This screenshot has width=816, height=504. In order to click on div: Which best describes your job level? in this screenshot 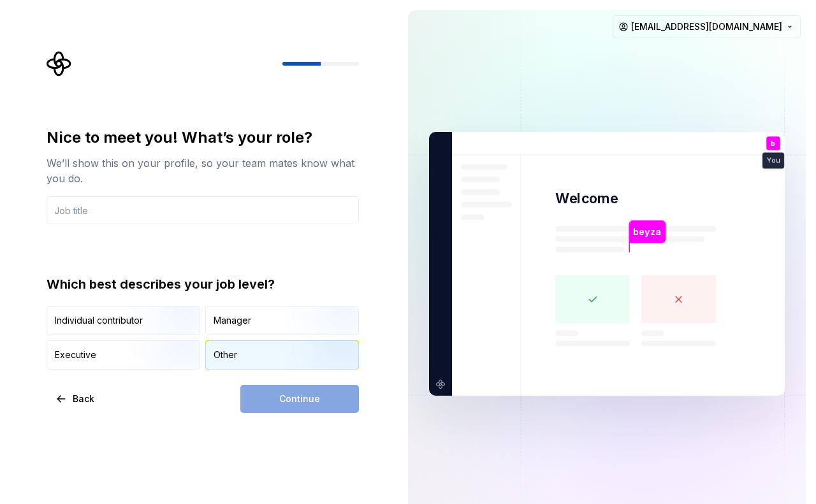, I will do `click(203, 284)`.